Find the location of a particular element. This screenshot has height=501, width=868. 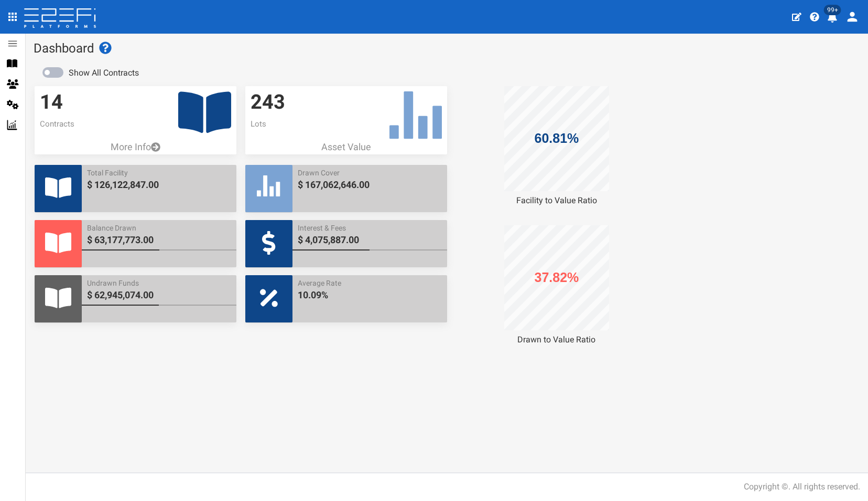

p: Asset Value is located at coordinates (346, 147).